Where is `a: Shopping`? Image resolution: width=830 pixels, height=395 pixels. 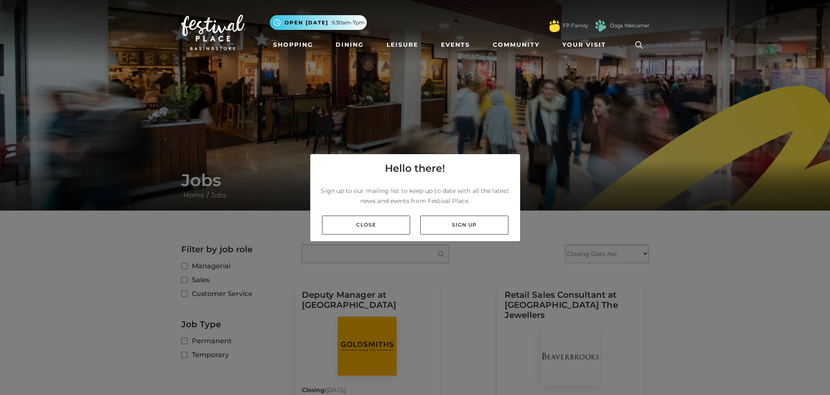 a: Shopping is located at coordinates (293, 45).